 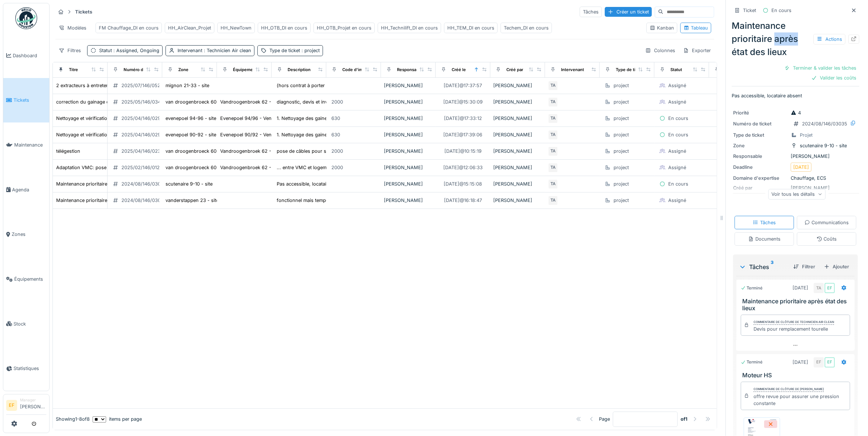 I want to click on span: Tickets, so click(x=30, y=100).